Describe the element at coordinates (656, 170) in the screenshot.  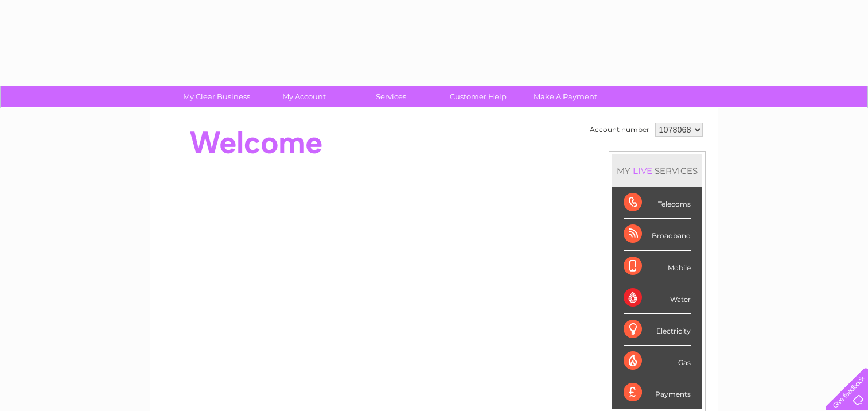
I see `div: MY SERVICES` at that location.